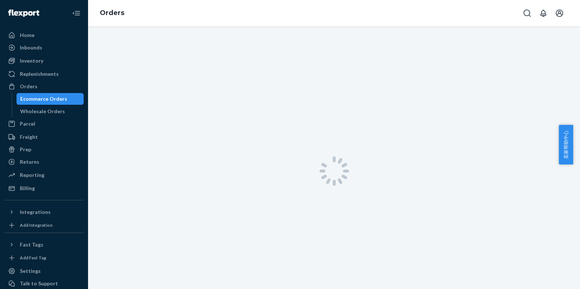 The width and height of the screenshot is (580, 289). Describe the element at coordinates (32, 245) in the screenshot. I see `div: Fast Tags` at that location.